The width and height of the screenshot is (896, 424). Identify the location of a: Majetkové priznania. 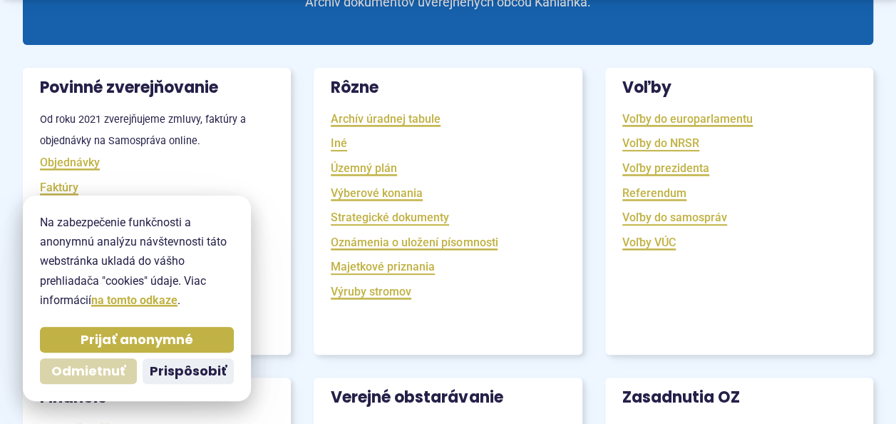
(383, 266).